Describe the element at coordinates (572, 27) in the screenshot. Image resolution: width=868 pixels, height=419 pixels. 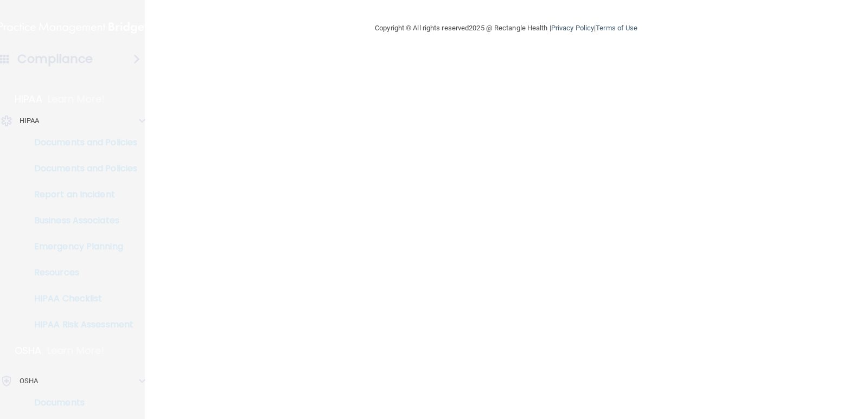
I see `a: Privacy Policy` at that location.